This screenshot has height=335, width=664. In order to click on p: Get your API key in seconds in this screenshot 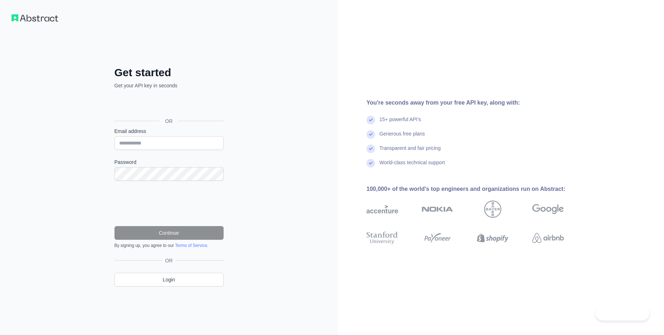, I will do `click(169, 85)`.